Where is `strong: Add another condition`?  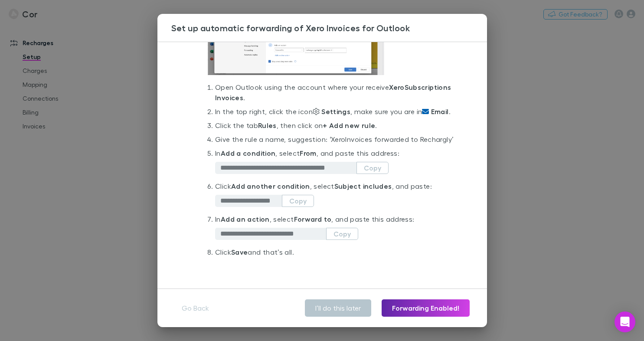
strong: Add another condition is located at coordinates (271, 186).